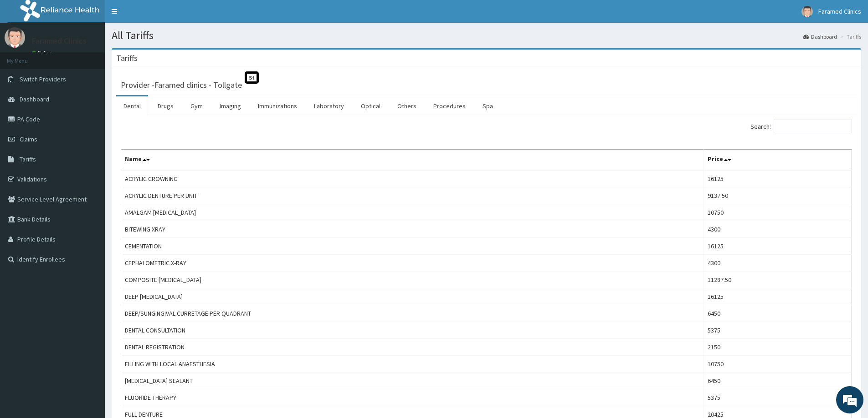  I want to click on a: Optical, so click(370, 106).